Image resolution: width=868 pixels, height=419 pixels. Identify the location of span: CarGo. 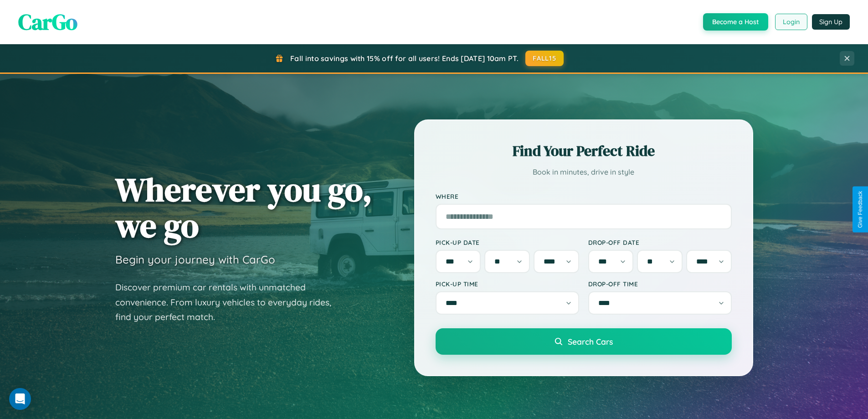
(48, 22).